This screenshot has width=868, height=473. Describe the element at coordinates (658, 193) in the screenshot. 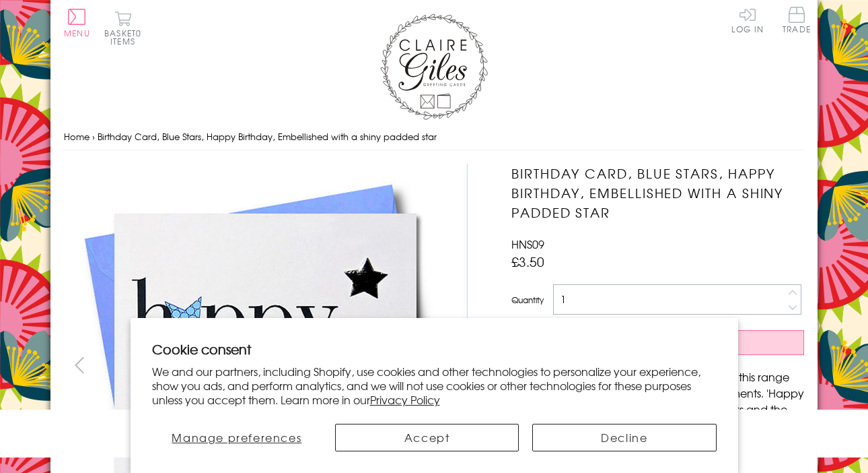

I see `h1: Birthday Card, Blue Stars, Happy Birthday, Embellished with a shiny padded star` at that location.